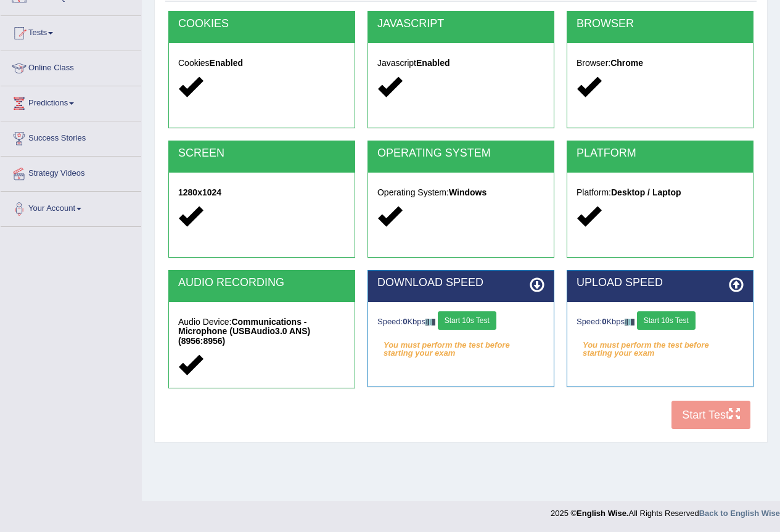  What do you see at coordinates (261, 332) in the screenshot?
I see `h5: Audio Device:` at bounding box center [261, 332].